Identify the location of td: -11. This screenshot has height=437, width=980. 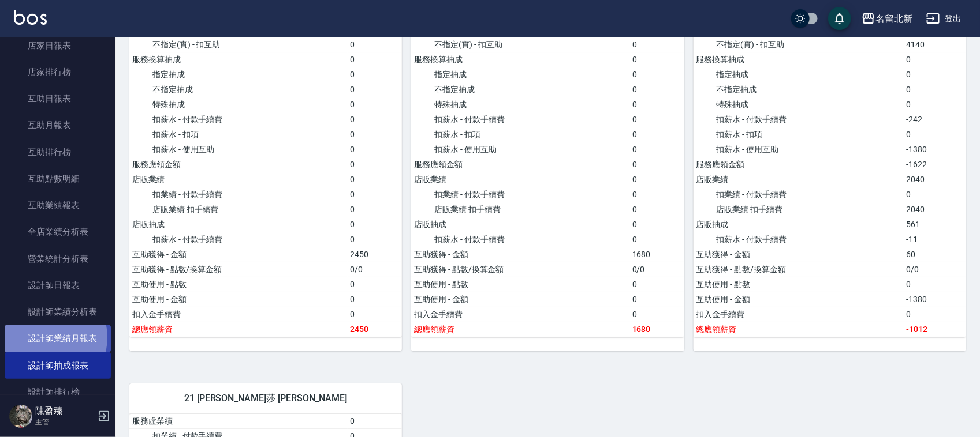
(934, 240).